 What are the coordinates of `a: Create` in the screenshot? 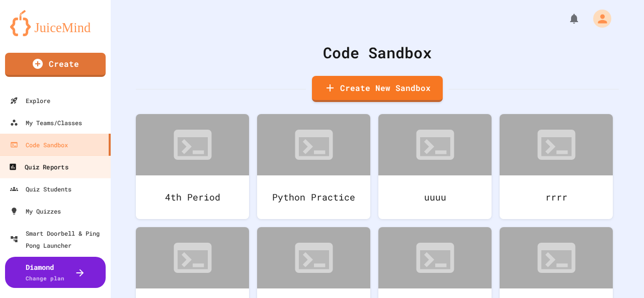 It's located at (55, 65).